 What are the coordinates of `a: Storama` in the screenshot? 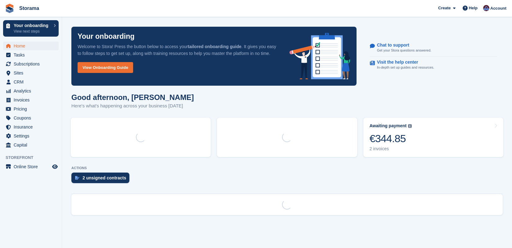 It's located at (29, 8).